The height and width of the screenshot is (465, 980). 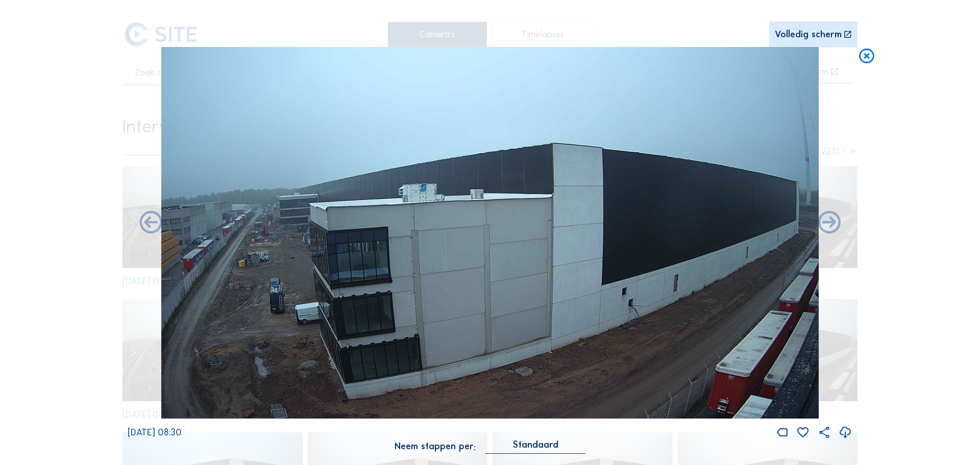 I want to click on div: Volledig scherm, so click(x=808, y=35).